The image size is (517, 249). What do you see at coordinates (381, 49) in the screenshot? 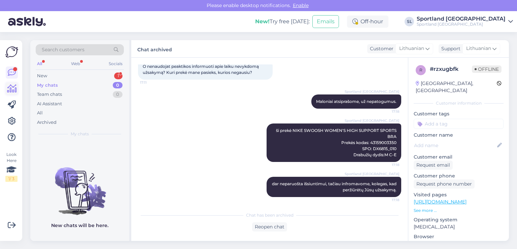
I see `div: Customer` at bounding box center [381, 49].